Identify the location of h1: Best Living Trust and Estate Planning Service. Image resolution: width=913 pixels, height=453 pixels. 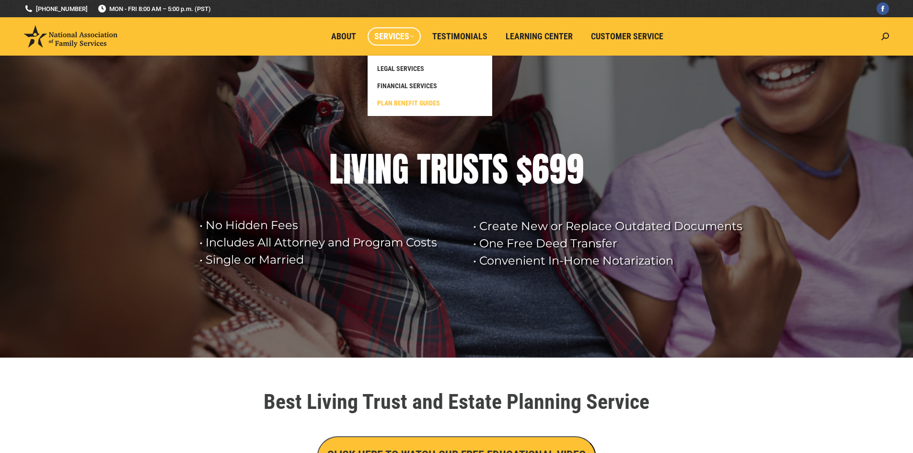
(457, 402).